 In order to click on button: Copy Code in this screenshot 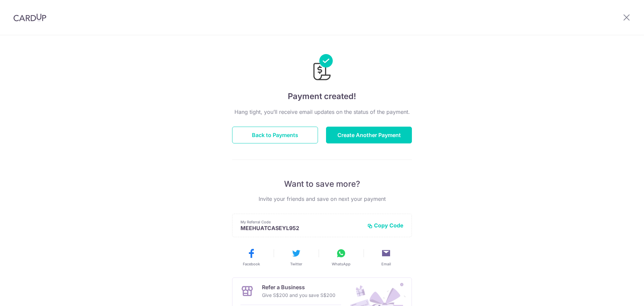, I will do `click(385, 225)`.